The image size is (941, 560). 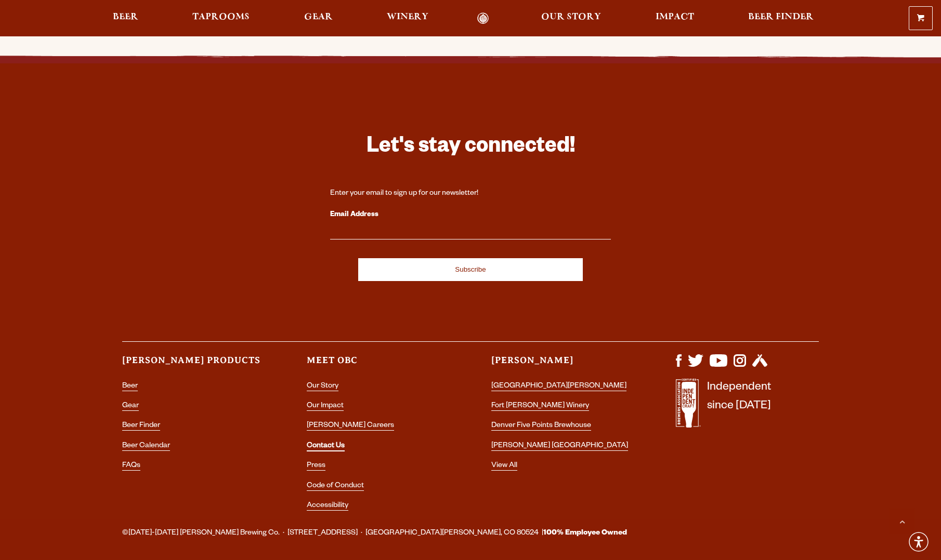 What do you see at coordinates (542, 425) in the screenshot?
I see `a: Denver Five Points Brewhouse` at bounding box center [542, 425].